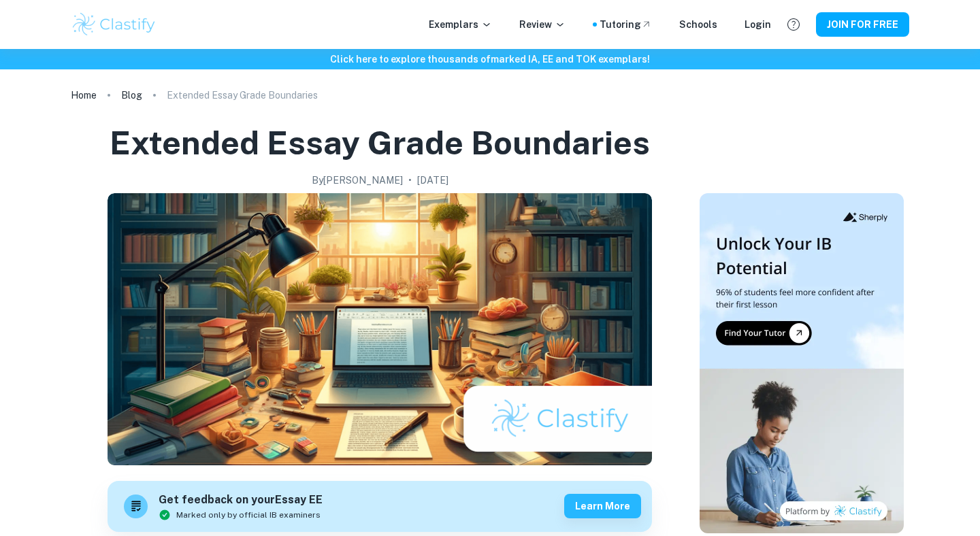  What do you see at coordinates (801, 363) in the screenshot?
I see `a: Thumbnail` at bounding box center [801, 363].